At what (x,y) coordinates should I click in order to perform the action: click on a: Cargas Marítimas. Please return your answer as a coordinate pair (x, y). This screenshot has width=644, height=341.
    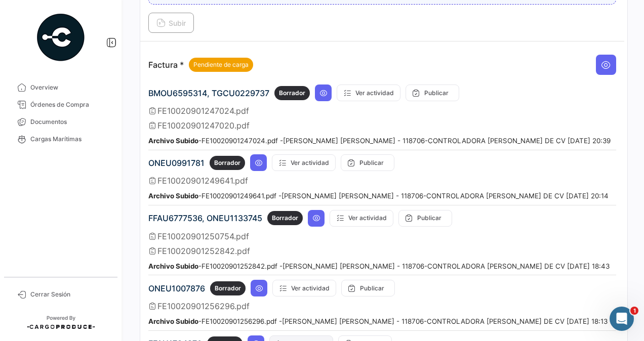
    Looking at the image, I should click on (61, 139).